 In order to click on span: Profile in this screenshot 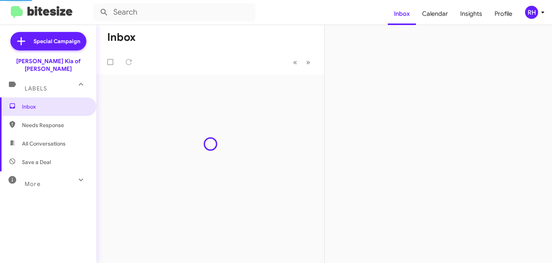, I will do `click(503, 14)`.